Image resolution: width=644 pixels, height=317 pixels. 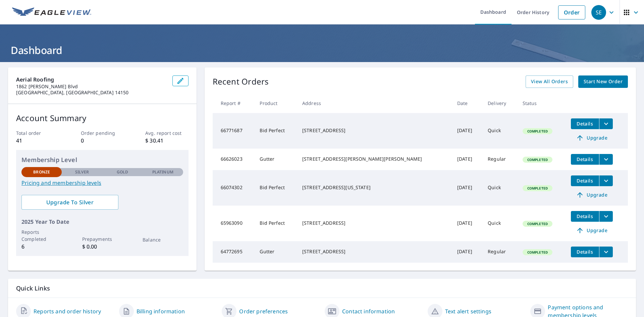 I want to click on p: Aerial Roofing, so click(x=91, y=80).